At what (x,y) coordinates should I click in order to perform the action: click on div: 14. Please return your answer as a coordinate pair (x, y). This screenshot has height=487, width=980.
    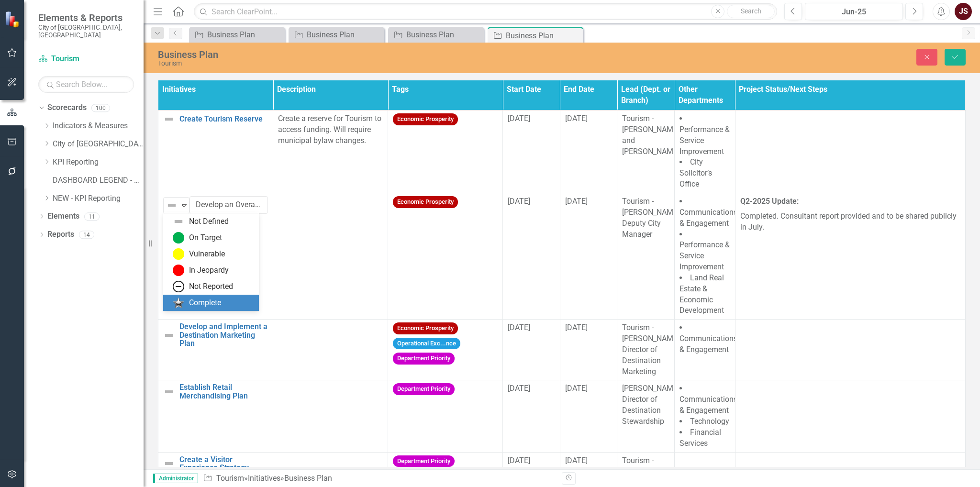
    Looking at the image, I should click on (87, 234).